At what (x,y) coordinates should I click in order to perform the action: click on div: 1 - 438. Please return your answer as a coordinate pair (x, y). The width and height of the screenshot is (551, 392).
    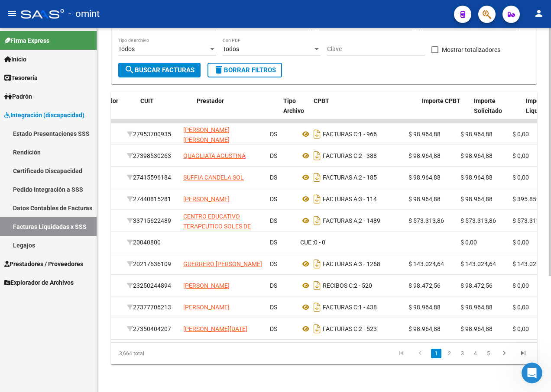
    Looking at the image, I should click on (351, 307).